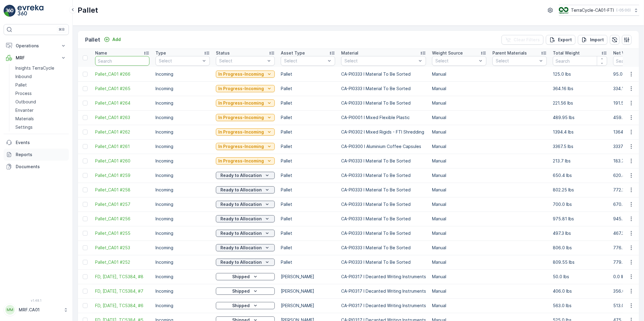 Image resolution: width=644 pixels, height=321 pixels. I want to click on a: Insights TerraCycle, so click(40, 68).